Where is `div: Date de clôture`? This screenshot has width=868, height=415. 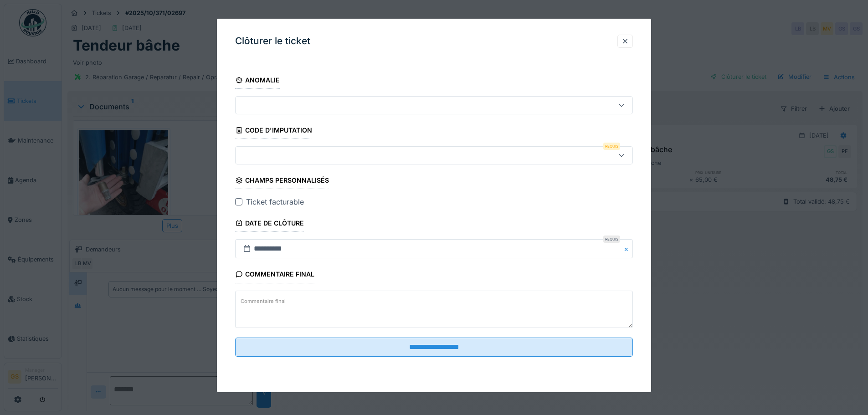 div: Date de clôture is located at coordinates (270, 224).